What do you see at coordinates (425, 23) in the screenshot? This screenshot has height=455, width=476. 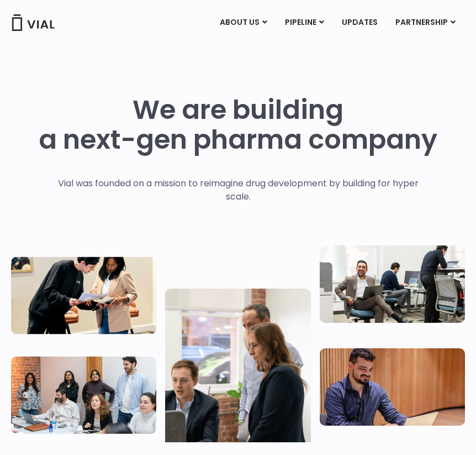 I see `a: PARTNERSHIPMenu Toggle` at bounding box center [425, 23].